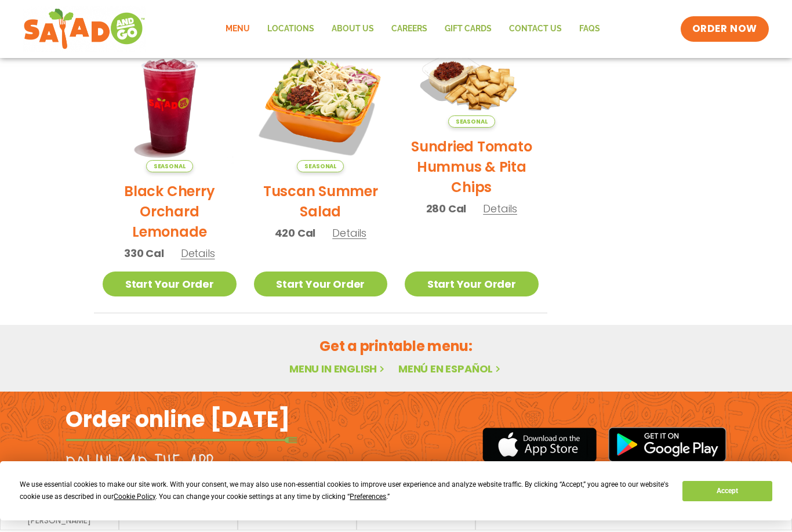 The image size is (792, 532). What do you see at coordinates (727, 491) in the screenshot?
I see `button: Accept` at bounding box center [727, 491].